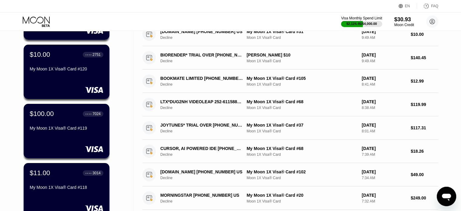 This screenshot has width=461, height=211. What do you see at coordinates (302, 171) in the screenshot?
I see `div: My Moon 1X Visa® Card #102` at bounding box center [302, 171].